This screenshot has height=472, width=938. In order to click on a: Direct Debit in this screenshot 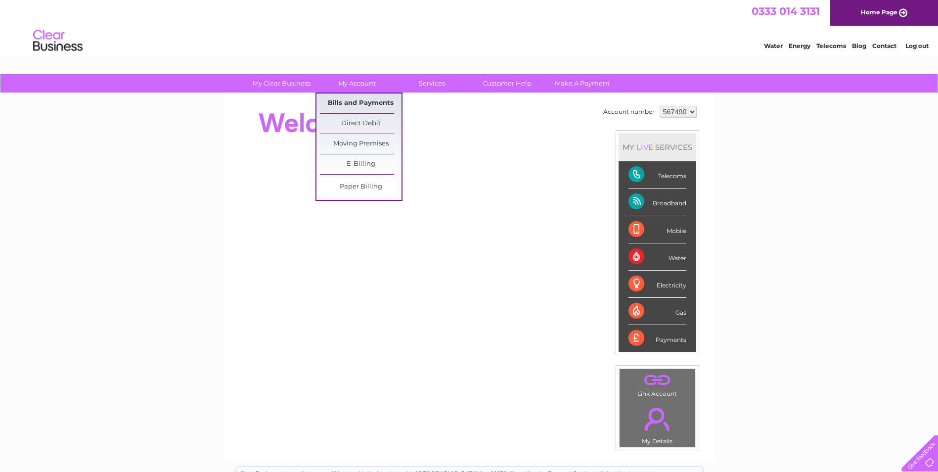, I will do `click(360, 124)`.